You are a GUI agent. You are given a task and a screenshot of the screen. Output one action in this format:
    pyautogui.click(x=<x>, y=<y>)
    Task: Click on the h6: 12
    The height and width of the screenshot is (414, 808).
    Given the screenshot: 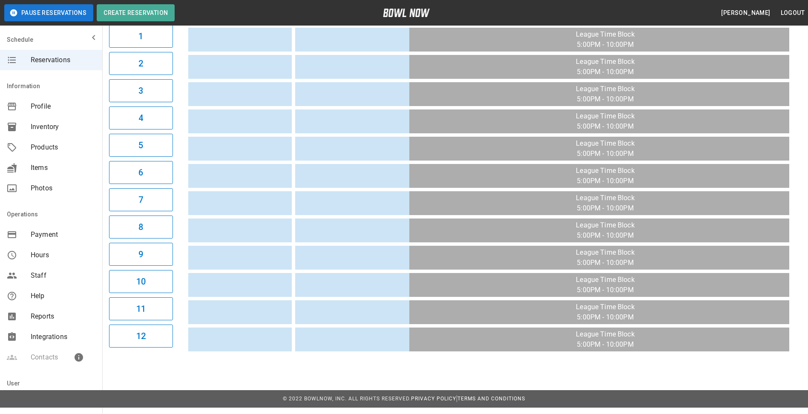 What is the action you would take?
    pyautogui.click(x=141, y=336)
    